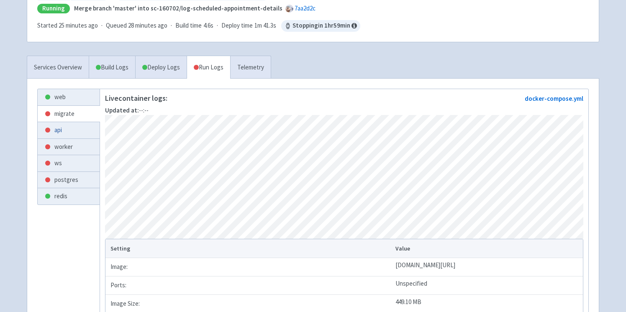 This screenshot has width=626, height=312. I want to click on a: postgres, so click(69, 180).